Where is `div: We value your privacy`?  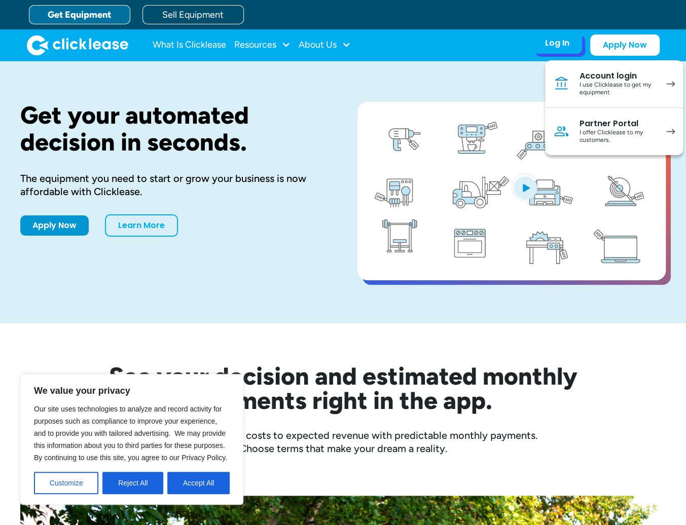
div: We value your privacy is located at coordinates (132, 439).